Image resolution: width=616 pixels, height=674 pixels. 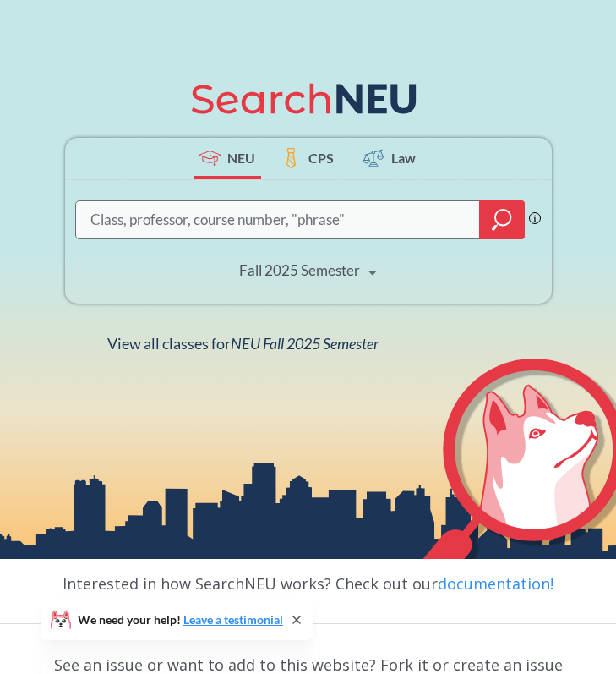 I want to click on span: CPS, so click(x=321, y=158).